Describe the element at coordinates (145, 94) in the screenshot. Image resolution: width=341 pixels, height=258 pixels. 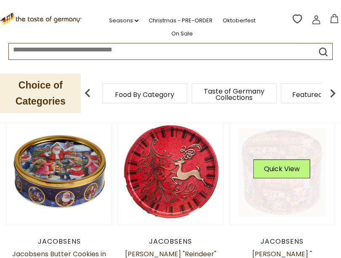
I see `a: Food By Category` at that location.